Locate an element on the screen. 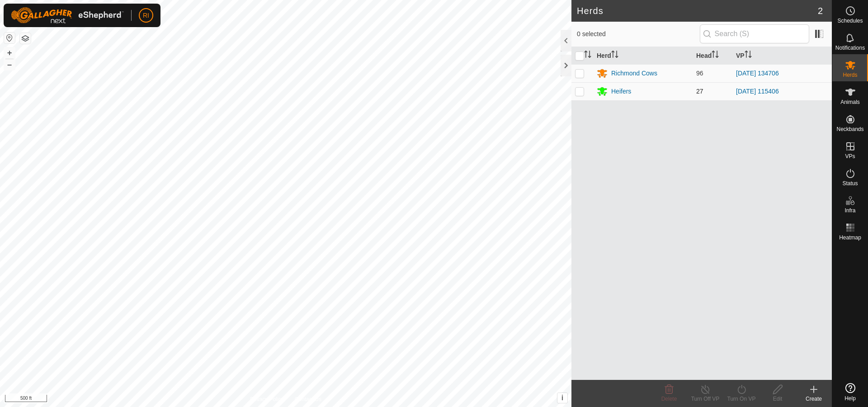  span: Help is located at coordinates (850, 399).